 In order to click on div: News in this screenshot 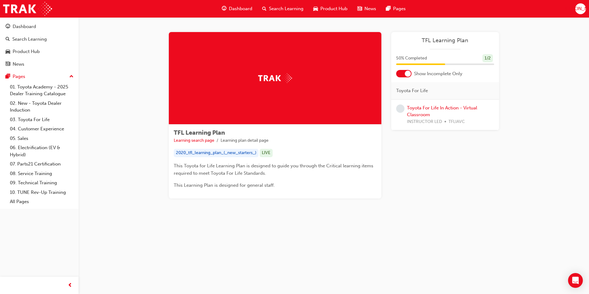, I will do `click(18, 64)`.